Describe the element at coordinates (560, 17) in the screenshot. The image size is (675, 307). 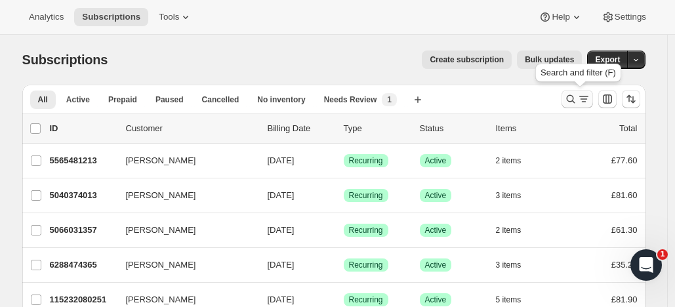
I see `span: Help` at that location.